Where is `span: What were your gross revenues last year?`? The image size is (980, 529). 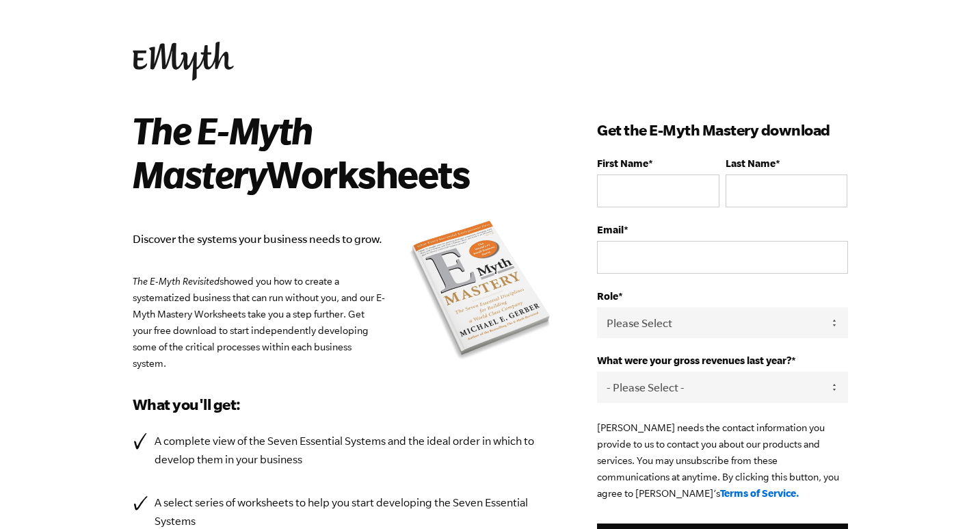 span: What were your gross revenues last year? is located at coordinates (694, 360).